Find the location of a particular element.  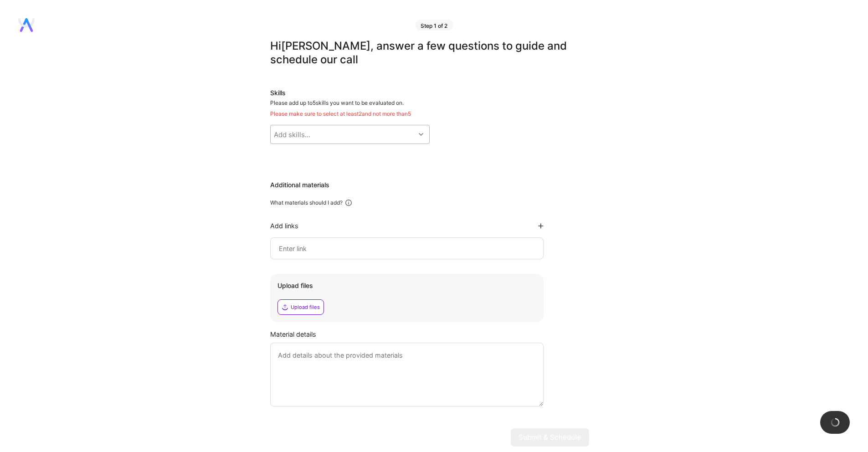

button: Submit & Schedule is located at coordinates (549, 437).